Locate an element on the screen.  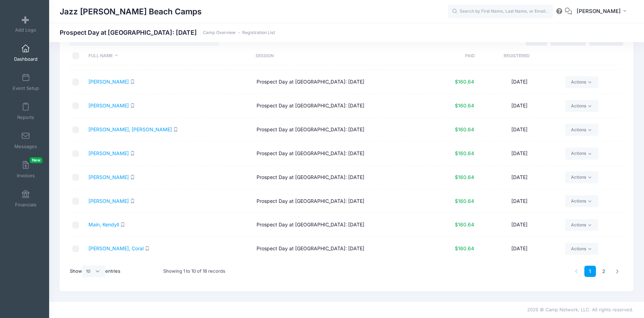
a: Main, Kendyll is located at coordinates (103, 225).